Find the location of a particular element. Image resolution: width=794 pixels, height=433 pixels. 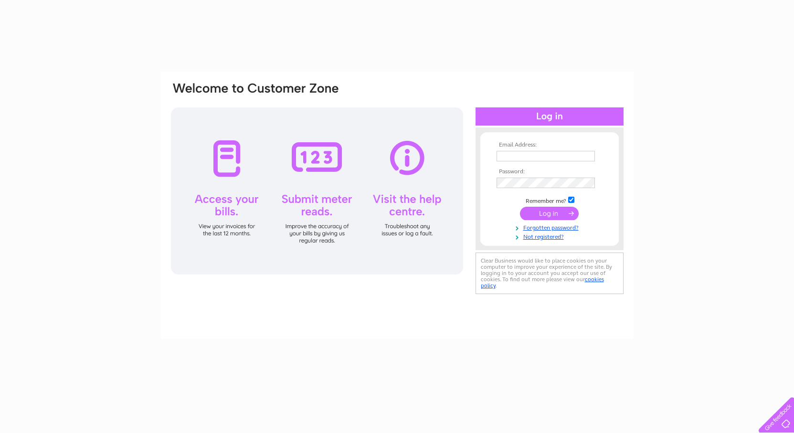

a: Not registered? is located at coordinates (551, 236).